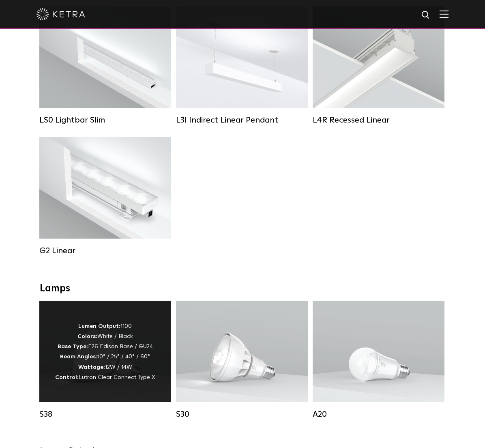 Image resolution: width=485 pixels, height=448 pixels. Describe the element at coordinates (242, 66) in the screenshot. I see `a: L3I Indirect Linear Pendant Lumen Output:400 / 600 / 800 / 1000Housing Colors:White / BlackContro...` at that location.